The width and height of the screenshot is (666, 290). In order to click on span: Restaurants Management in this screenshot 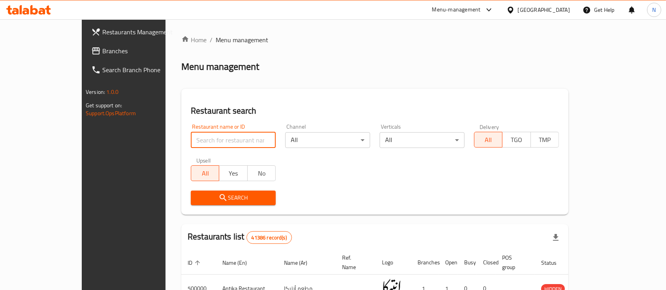, I will do `click(145, 32)`.